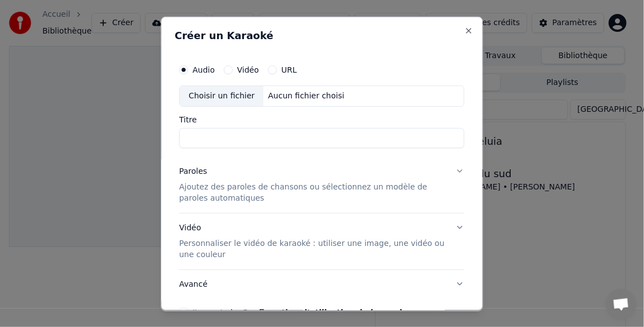 The image size is (644, 327). Describe the element at coordinates (306, 312) in the screenshot. I see `label: J'accepte la` at that location.